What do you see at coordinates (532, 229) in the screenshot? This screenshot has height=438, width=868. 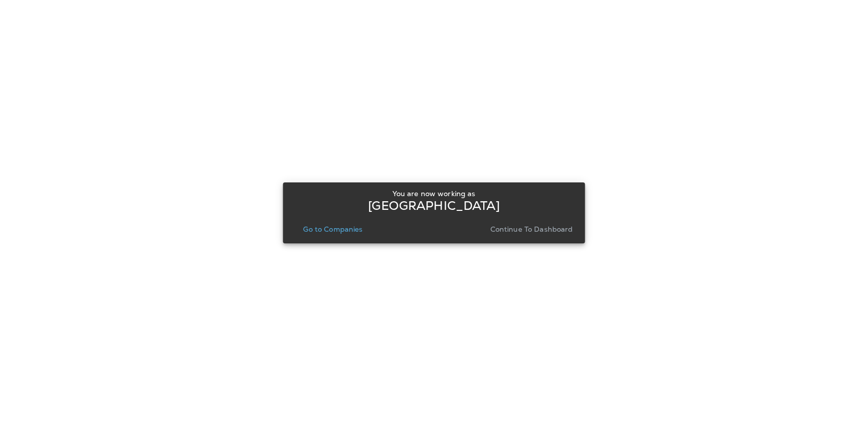 I see `p: Continue to Dashboard` at bounding box center [532, 229].